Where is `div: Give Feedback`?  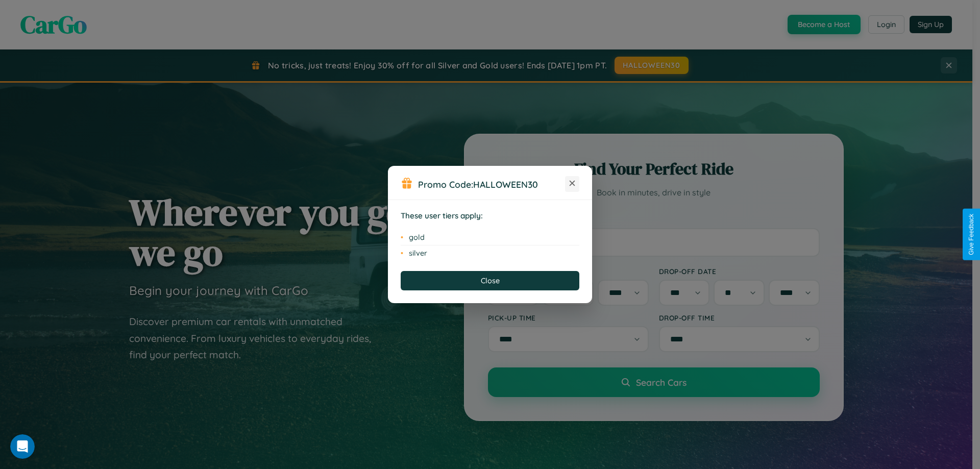
div: Give Feedback is located at coordinates (971, 234).